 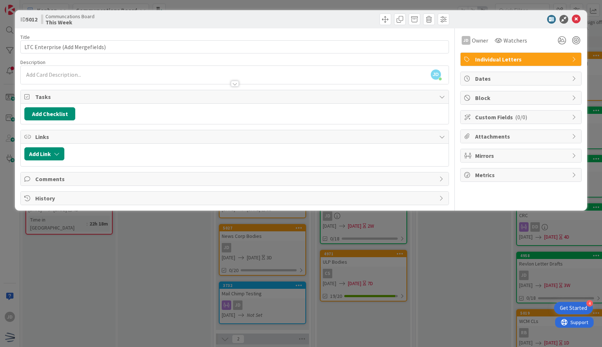 What do you see at coordinates (235, 47) in the screenshot?
I see `input: type card name here...` at bounding box center [235, 47].